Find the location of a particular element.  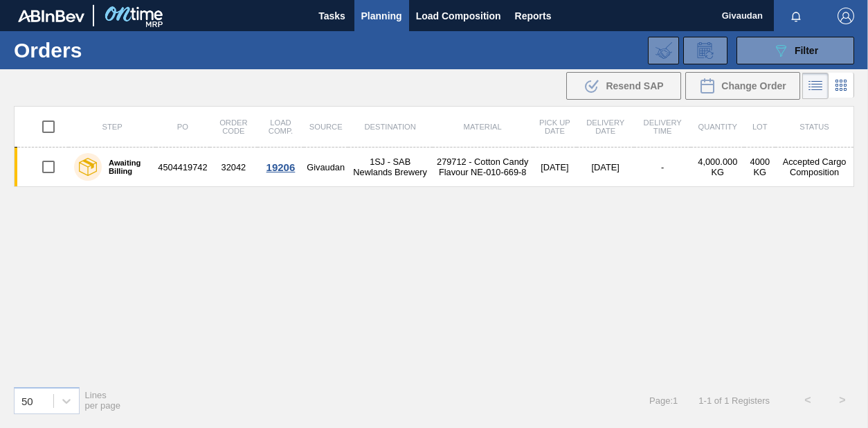

div: Change Order is located at coordinates (743, 86).